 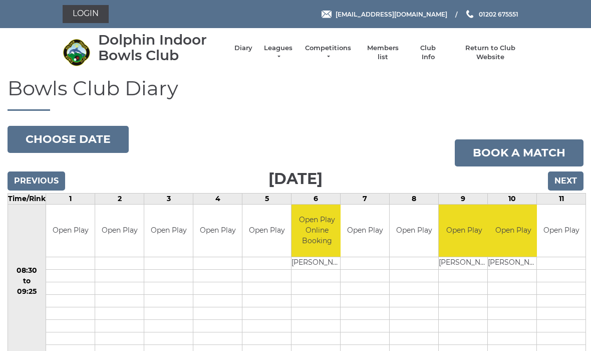 What do you see at coordinates (428, 53) in the screenshot?
I see `a: Club Info` at bounding box center [428, 53].